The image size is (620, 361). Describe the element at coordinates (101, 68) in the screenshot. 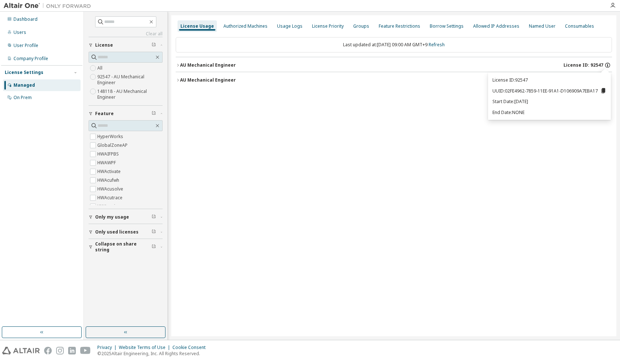

I see `label: All` at that location.